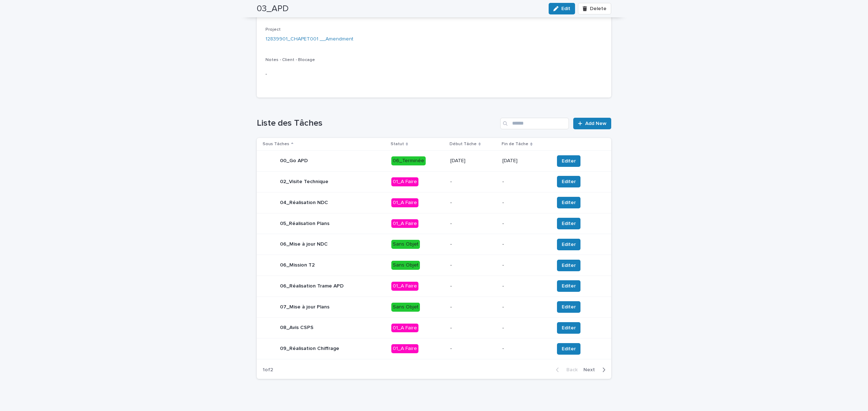  What do you see at coordinates (515, 144) in the screenshot?
I see `p: Fin de Tâche` at bounding box center [515, 144].